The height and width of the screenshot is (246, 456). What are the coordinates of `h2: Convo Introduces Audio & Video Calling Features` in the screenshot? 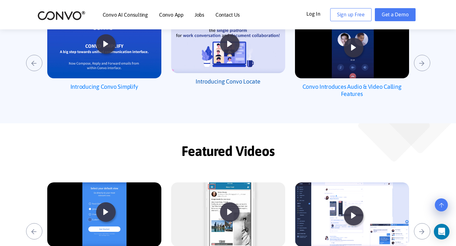 It's located at (352, 90).